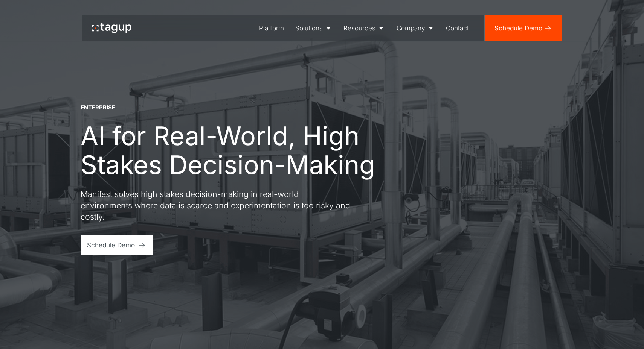 This screenshot has height=349, width=644. I want to click on div: Contact, so click(457, 28).